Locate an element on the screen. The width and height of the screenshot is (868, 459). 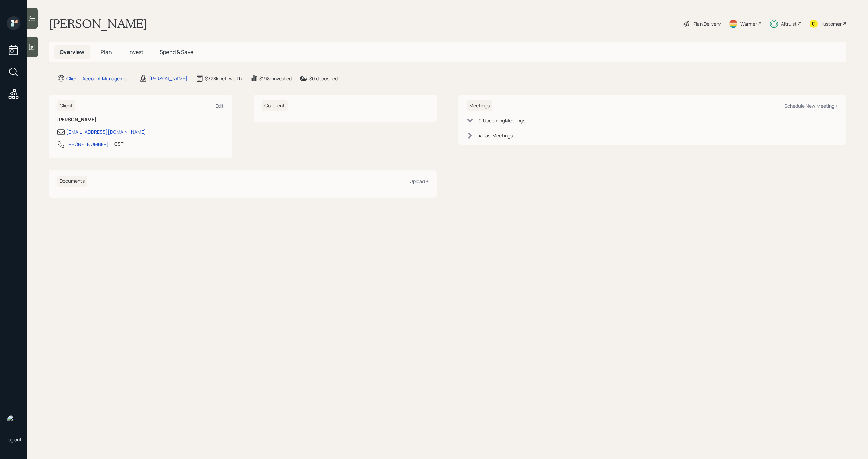
div: $0 deposited is located at coordinates (324, 78).